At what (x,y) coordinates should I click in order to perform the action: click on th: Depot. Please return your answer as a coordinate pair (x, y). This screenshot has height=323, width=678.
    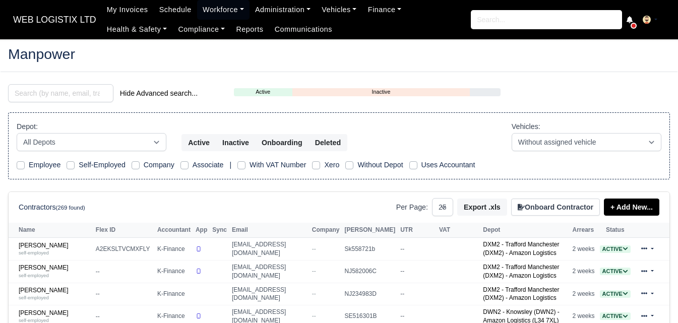
    Looking at the image, I should click on (525, 230).